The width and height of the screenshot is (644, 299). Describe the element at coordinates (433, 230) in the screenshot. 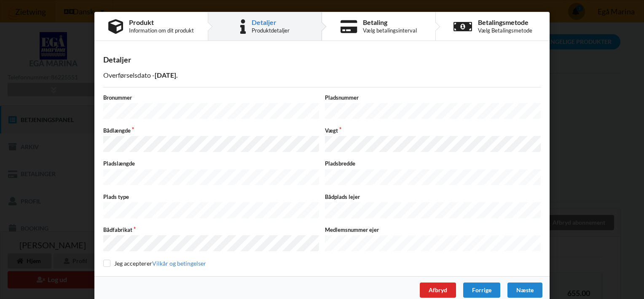

I see `label: Medlemsnummer ejer` at that location.